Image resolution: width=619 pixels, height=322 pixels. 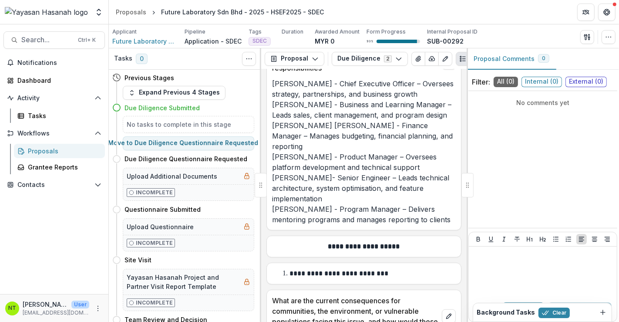 I want to click on p: Pipeline, so click(x=195, y=32).